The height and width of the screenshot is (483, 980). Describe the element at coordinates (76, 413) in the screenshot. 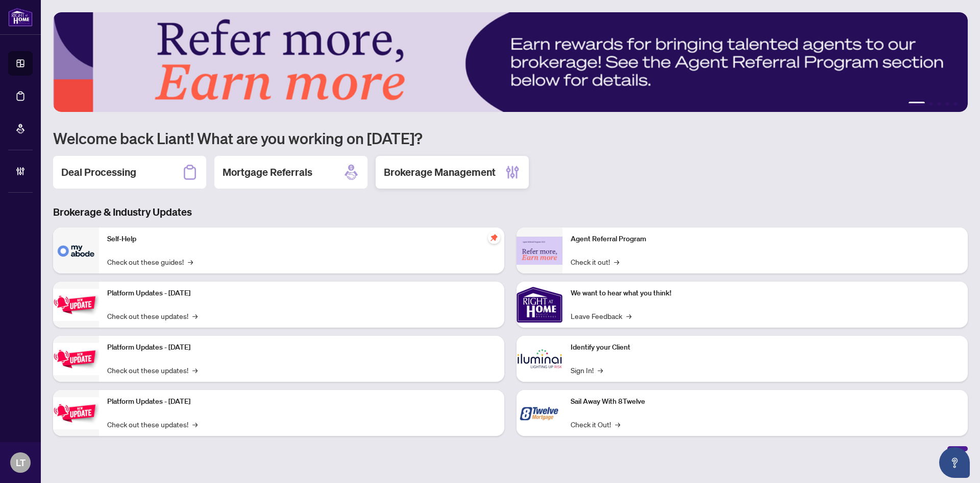

I see `img: Platform Updates - June 23, 2025` at that location.